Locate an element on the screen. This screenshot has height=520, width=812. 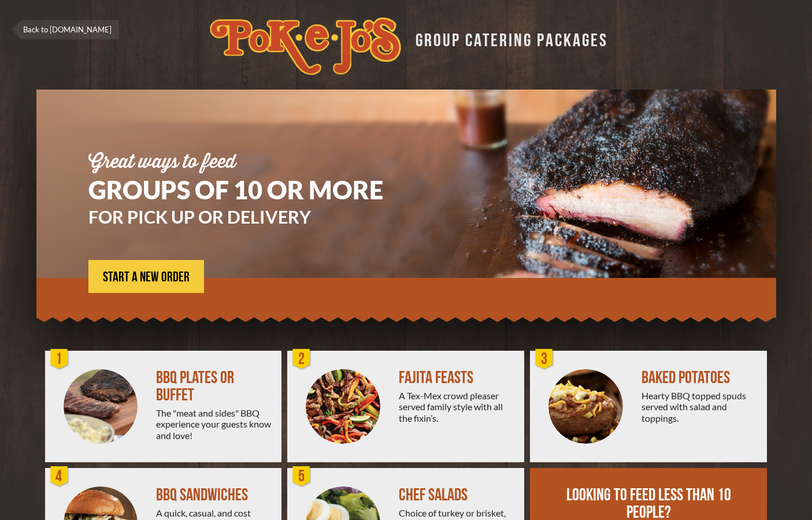
div: FAJITA FEASTS is located at coordinates (457, 378).